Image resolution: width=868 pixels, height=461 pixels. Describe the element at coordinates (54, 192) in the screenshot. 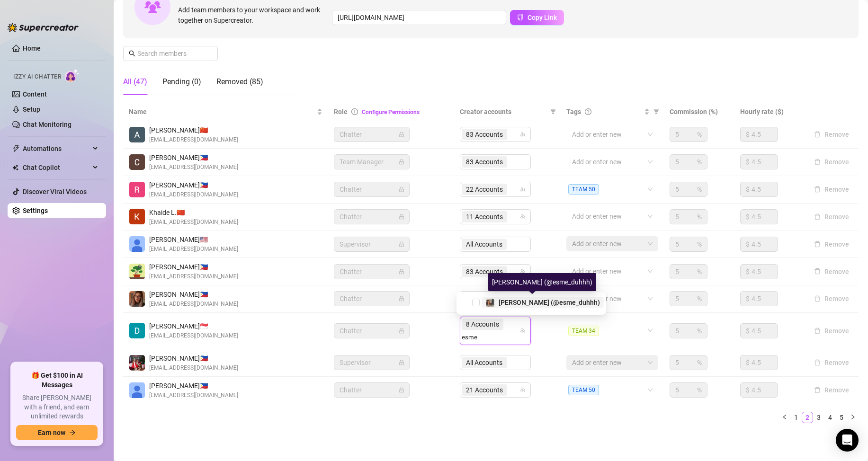

I see `a: Discover Viral Videos` at that location.